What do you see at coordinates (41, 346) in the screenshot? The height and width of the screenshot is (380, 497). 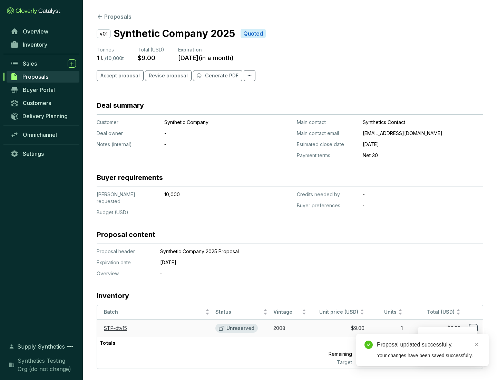 I see `span: Supply Synthetics` at bounding box center [41, 346].